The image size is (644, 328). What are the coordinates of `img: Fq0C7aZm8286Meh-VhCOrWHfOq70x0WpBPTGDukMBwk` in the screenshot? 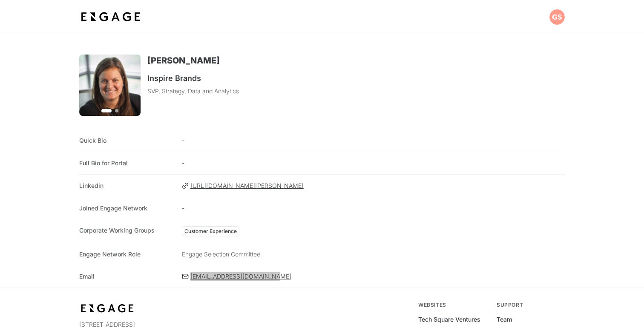 It's located at (110, 85).